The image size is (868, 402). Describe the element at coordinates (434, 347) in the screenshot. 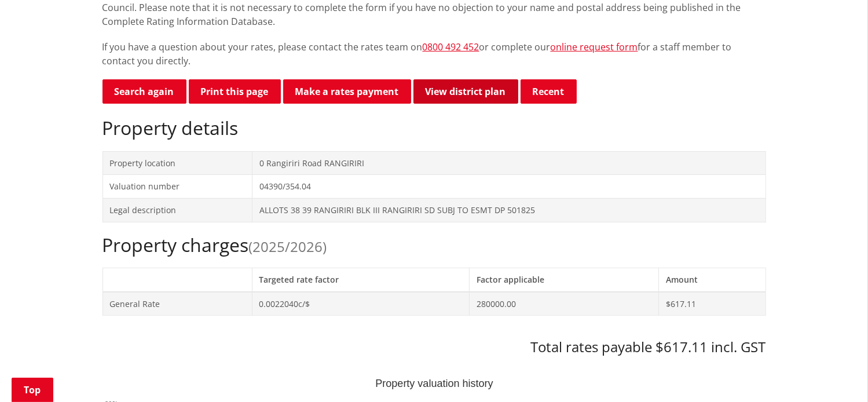

I see `h3: Total rates payable $617.11 incl. GST` at that location.